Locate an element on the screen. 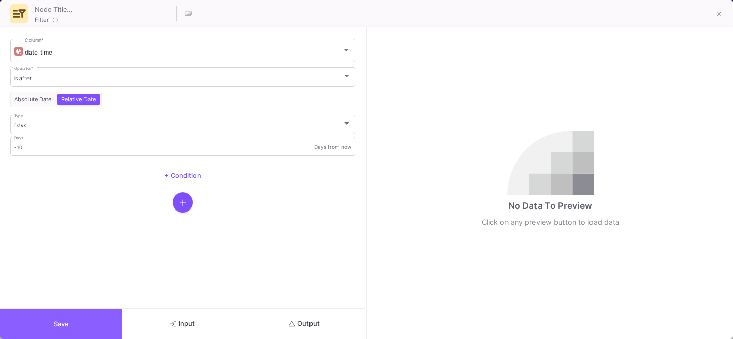 This screenshot has width=733, height=339. div: Click on any preview button to load data is located at coordinates (550, 222).